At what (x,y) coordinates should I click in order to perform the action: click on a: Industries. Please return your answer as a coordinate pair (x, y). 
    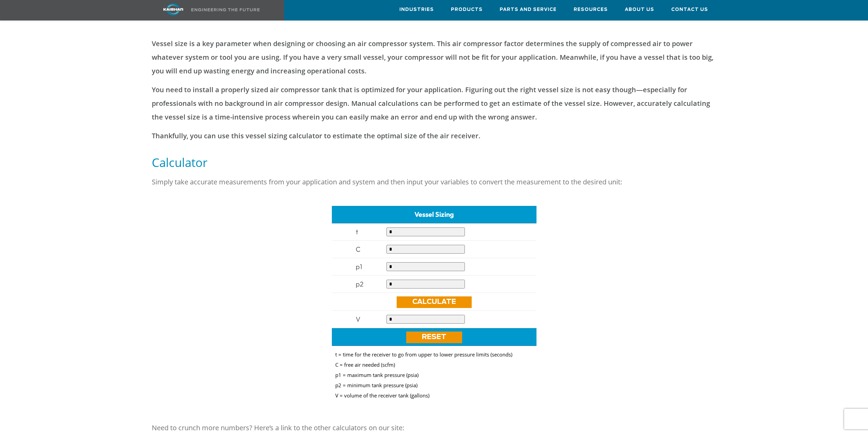
    Looking at the image, I should click on (417, 10).